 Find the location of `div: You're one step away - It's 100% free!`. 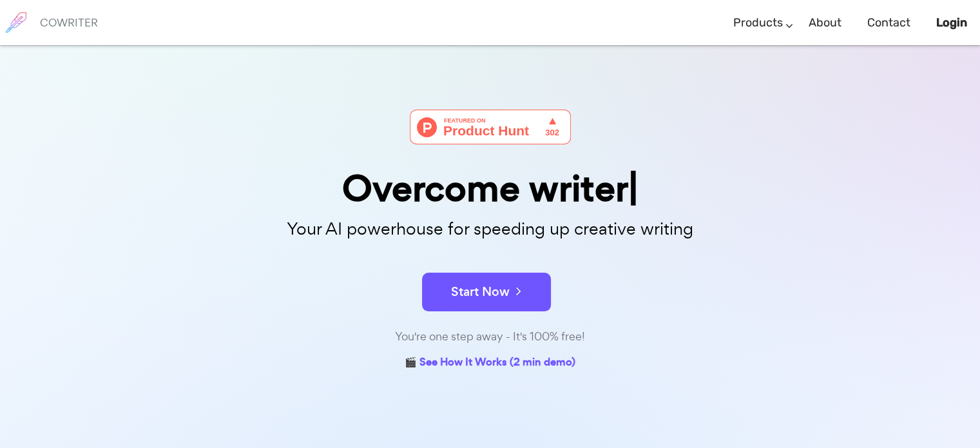

div: You're one step away - It's 100% free! is located at coordinates (490, 336).